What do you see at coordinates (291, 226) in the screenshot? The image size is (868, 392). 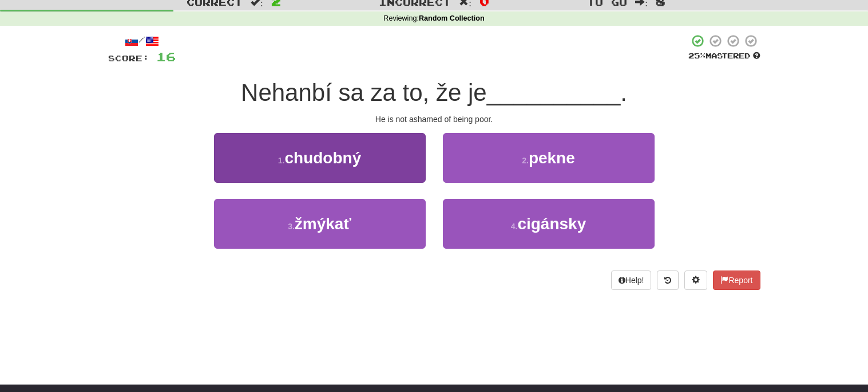 I see `small: 3 .` at bounding box center [291, 226].